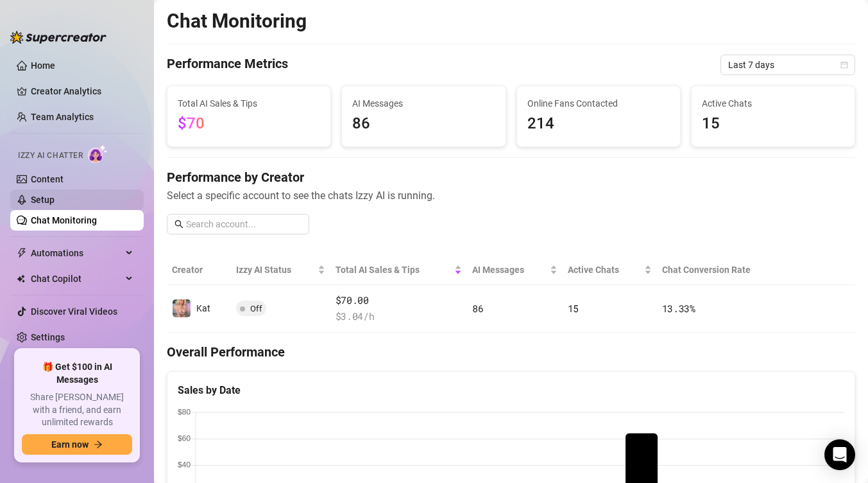  What do you see at coordinates (399, 317) in the screenshot?
I see `span: $ 3.04 /h` at bounding box center [399, 317].